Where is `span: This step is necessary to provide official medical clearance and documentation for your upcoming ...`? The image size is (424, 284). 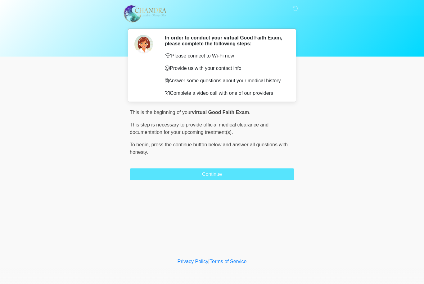 span: This step is necessary to provide official medical clearance and documentation for your upcoming ... is located at coordinates (199, 128).